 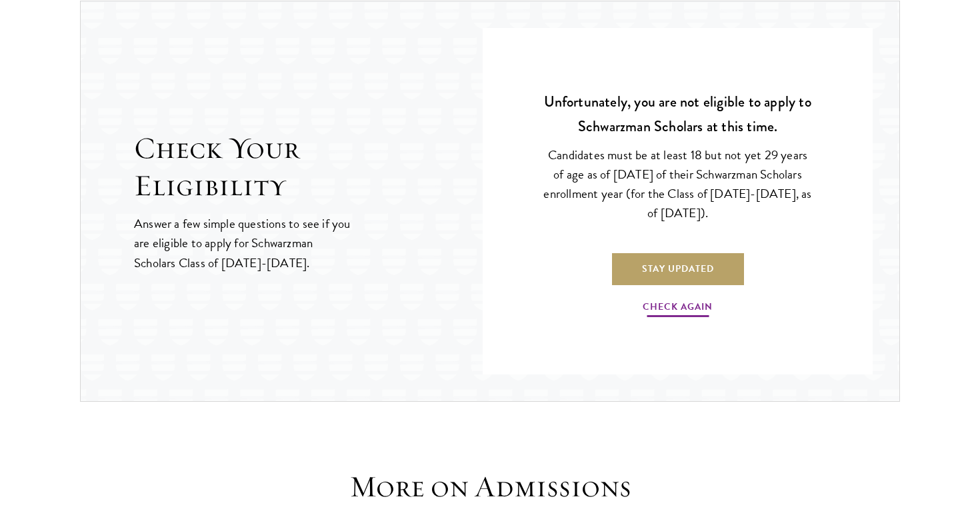 What do you see at coordinates (243, 243) in the screenshot?
I see `p: Answer a few simple questions to see if you are eligible to apply for Schwarzman Scholars Class o...` at bounding box center [243, 243].